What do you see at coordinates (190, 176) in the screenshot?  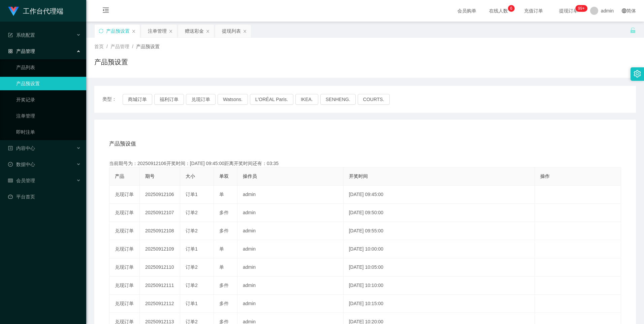 I see `span: 大小` at bounding box center [190, 176].